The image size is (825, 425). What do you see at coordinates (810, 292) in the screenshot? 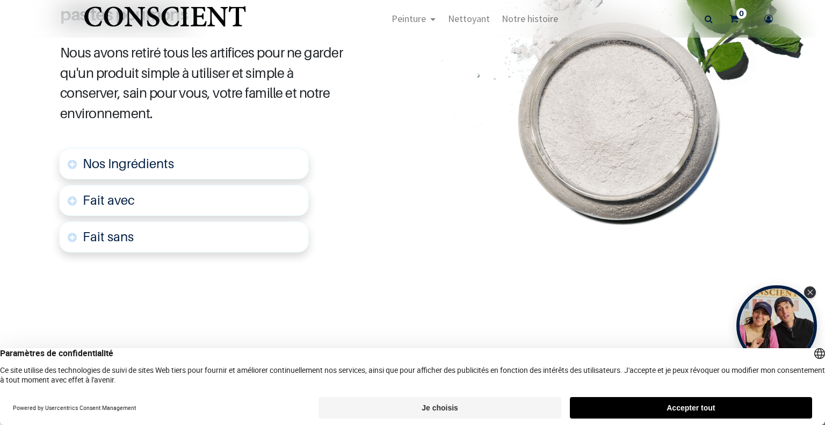
I see `div: Close Tolstoy widget` at bounding box center [810, 292].